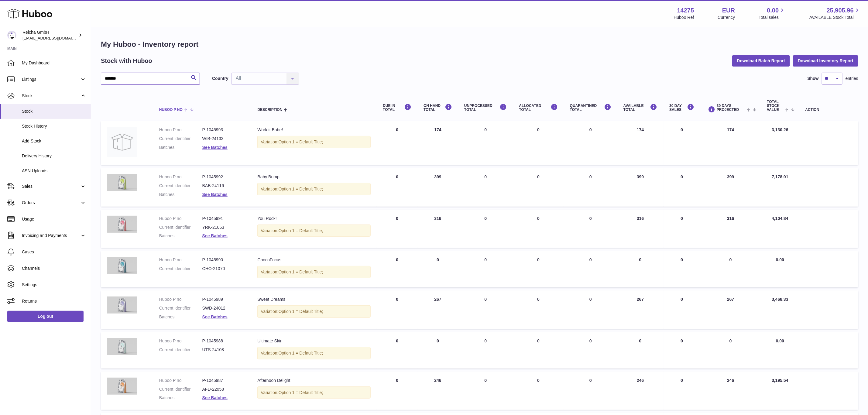 The width and height of the screenshot is (868, 415). I want to click on h1: My Huboo - Inventory report, so click(479, 45).